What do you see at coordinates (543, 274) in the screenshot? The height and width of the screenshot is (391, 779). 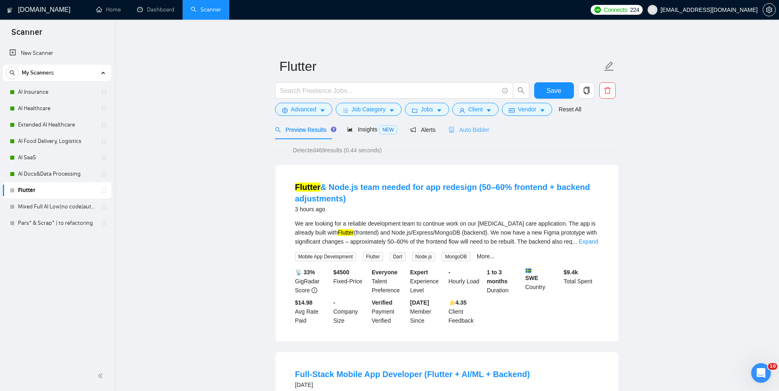 I see `b: SWE` at bounding box center [543, 274].